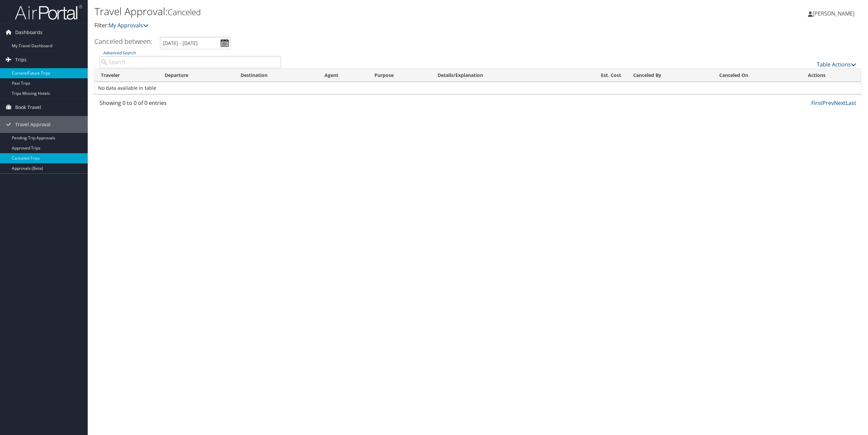 Image resolution: width=868 pixels, height=435 pixels. Describe the element at coordinates (190, 62) in the screenshot. I see `input: Advanced Search` at that location.